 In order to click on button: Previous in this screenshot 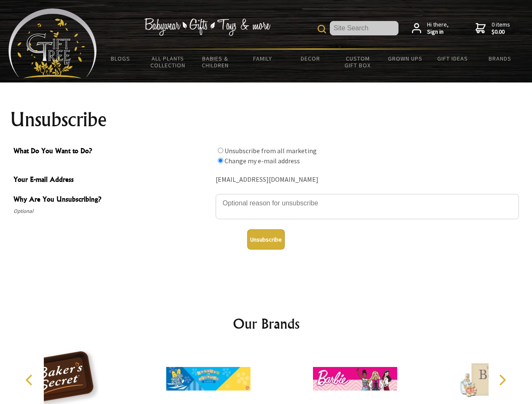, I will do `click(30, 380)`.